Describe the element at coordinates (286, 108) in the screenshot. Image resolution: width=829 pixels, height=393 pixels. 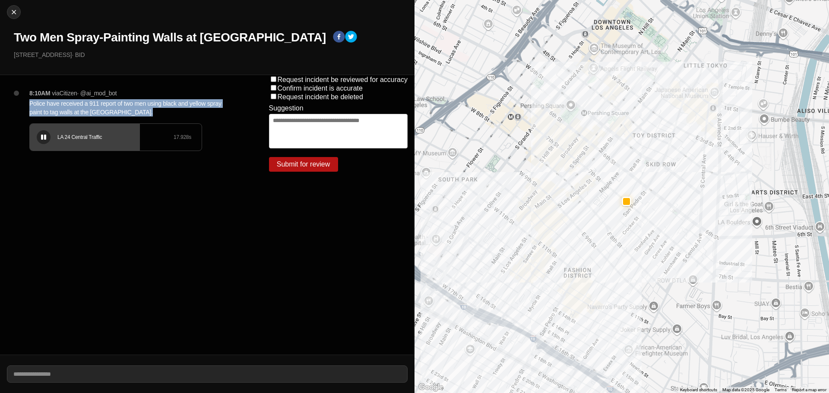
I see `label: Suggestion` at that location.